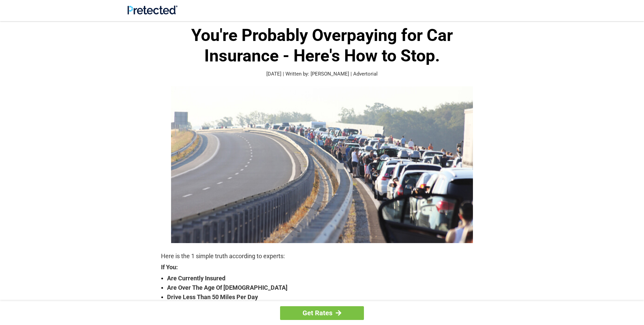 This screenshot has height=325, width=644. Describe the element at coordinates (322, 267) in the screenshot. I see `strong: If You:` at that location.